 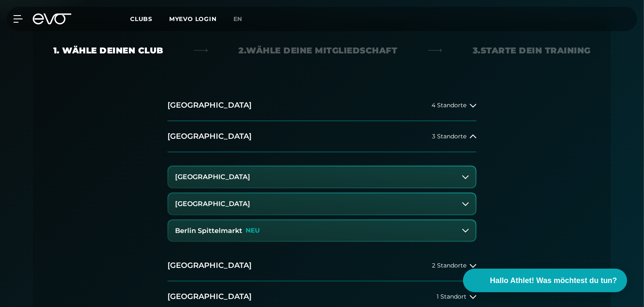 What do you see at coordinates (449, 265) in the screenshot?
I see `span: 2 Standorte` at bounding box center [449, 265].